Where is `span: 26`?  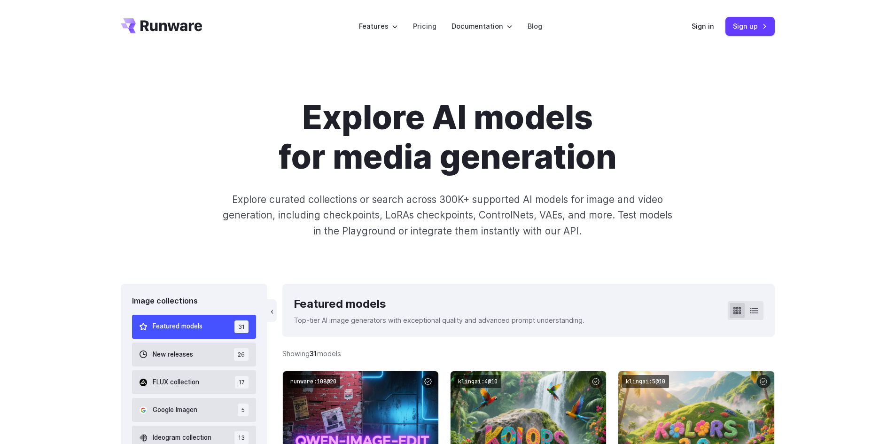
span: 26 is located at coordinates (241, 354).